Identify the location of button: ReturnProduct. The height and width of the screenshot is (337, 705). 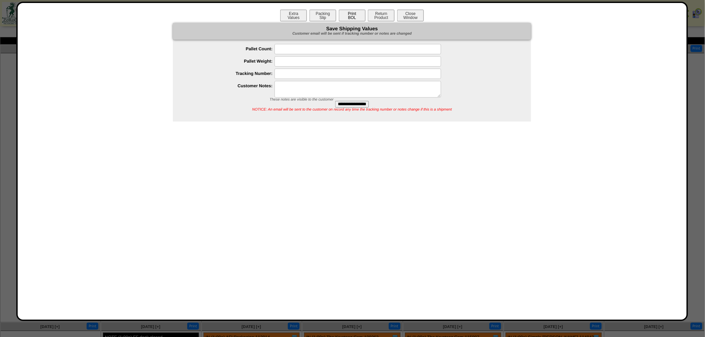
(381, 15).